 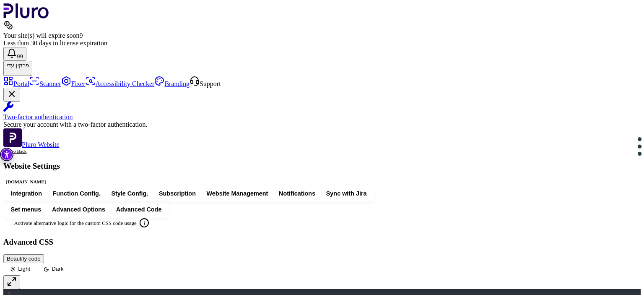 What do you see at coordinates (205, 84) in the screenshot?
I see `a: Open Support screen` at bounding box center [205, 84].